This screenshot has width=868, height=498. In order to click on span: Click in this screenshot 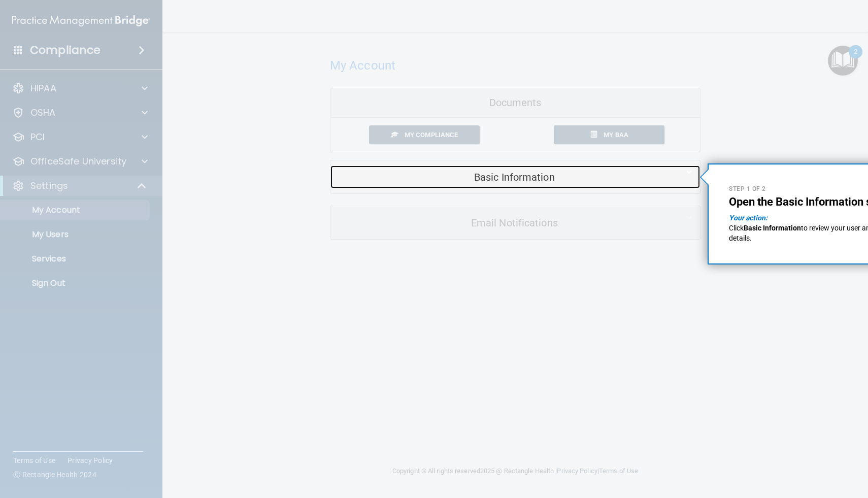, I will do `click(736, 228)`.